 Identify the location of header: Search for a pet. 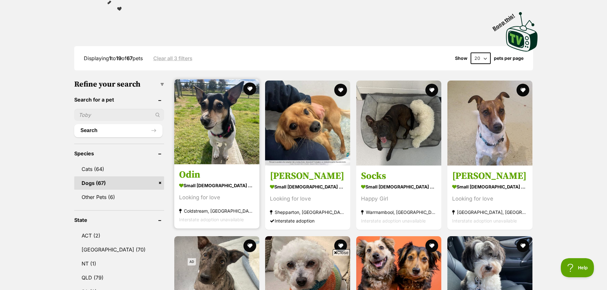
(119, 100).